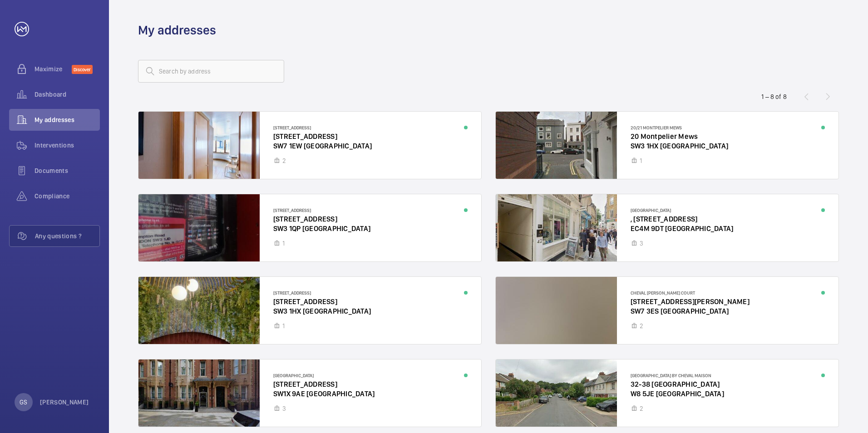  Describe the element at coordinates (82, 70) in the screenshot. I see `span: Discover` at that location.